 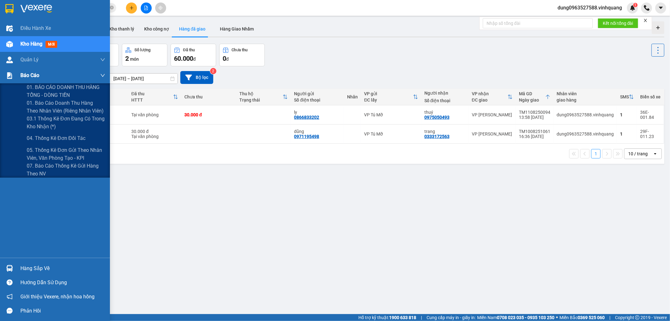 I want to click on div: Phản hồi, so click(x=63, y=311).